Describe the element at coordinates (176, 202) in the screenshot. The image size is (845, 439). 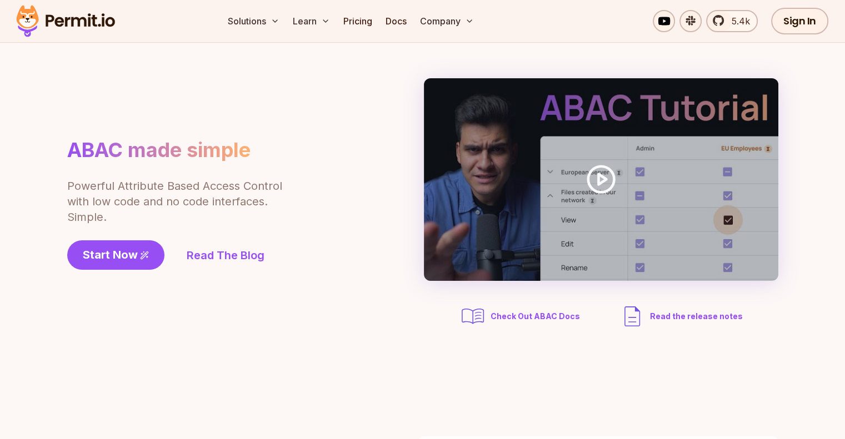
I see `p: Powerful Attribute Based Access Control with low code and no code interfaces. Simple.` at that location.